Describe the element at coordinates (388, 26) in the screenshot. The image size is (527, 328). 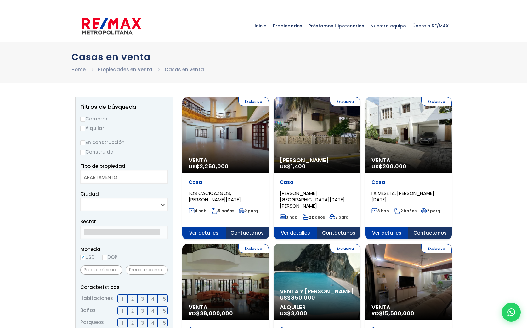
I see `span: Nuestro equipo` at that location.